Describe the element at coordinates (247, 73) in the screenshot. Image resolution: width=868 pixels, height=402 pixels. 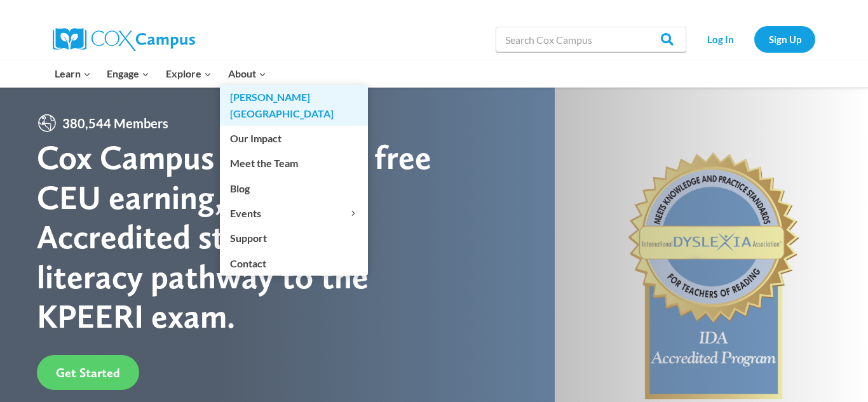
I see `button: Child menu of About` at that location.